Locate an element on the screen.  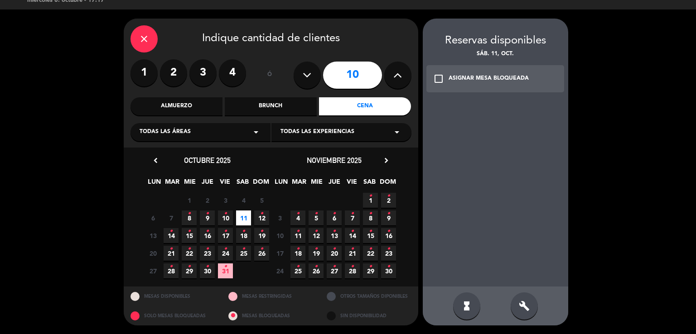
div: MESAS RESTRINGIDAS is located at coordinates (270, 296).